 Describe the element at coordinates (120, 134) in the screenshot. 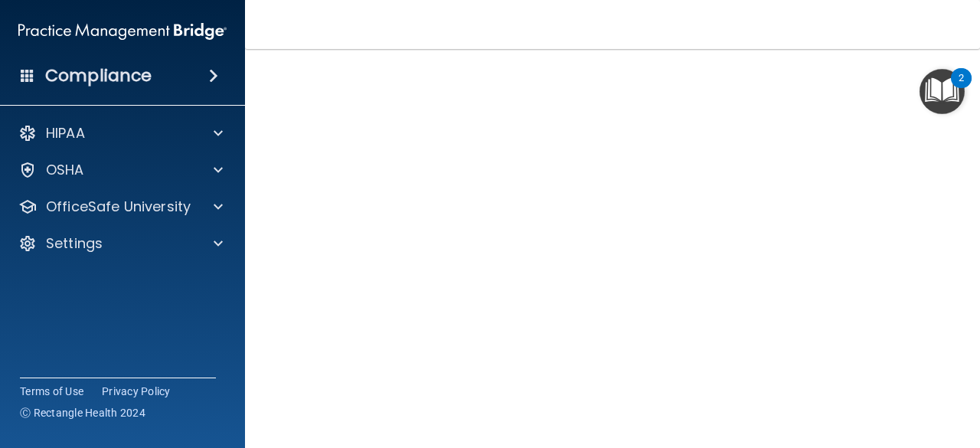

I see `a: HIPAA` at that location.